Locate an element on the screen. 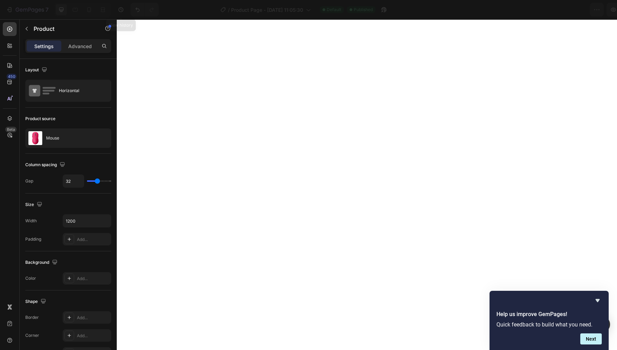 The height and width of the screenshot is (350, 617). div: Horizontal is located at coordinates (80, 91).